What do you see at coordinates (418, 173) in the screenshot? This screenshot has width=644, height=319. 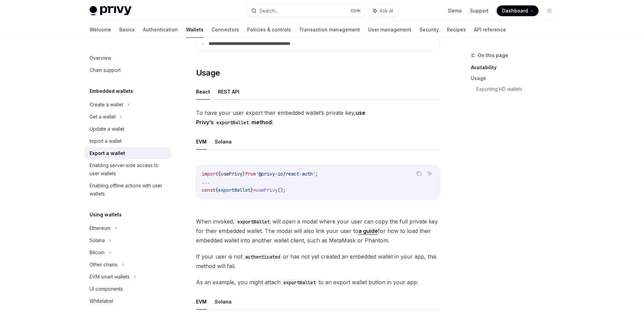 I see `button: Copy the contents from the code block` at bounding box center [418, 173].